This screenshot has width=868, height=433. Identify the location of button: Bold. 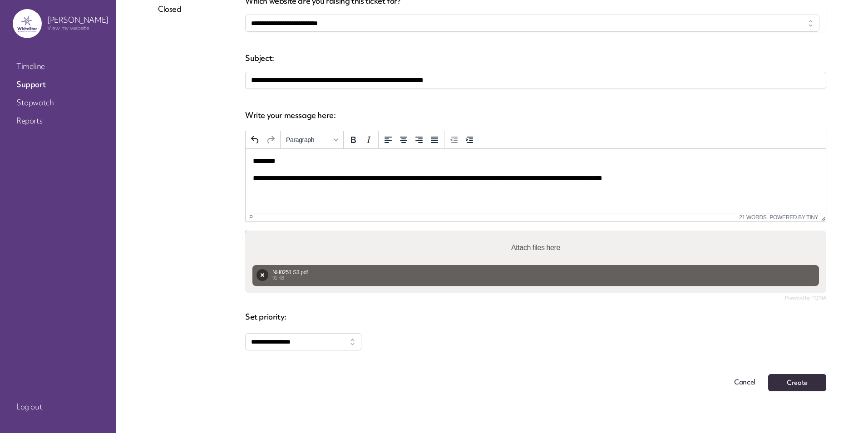
(353, 140).